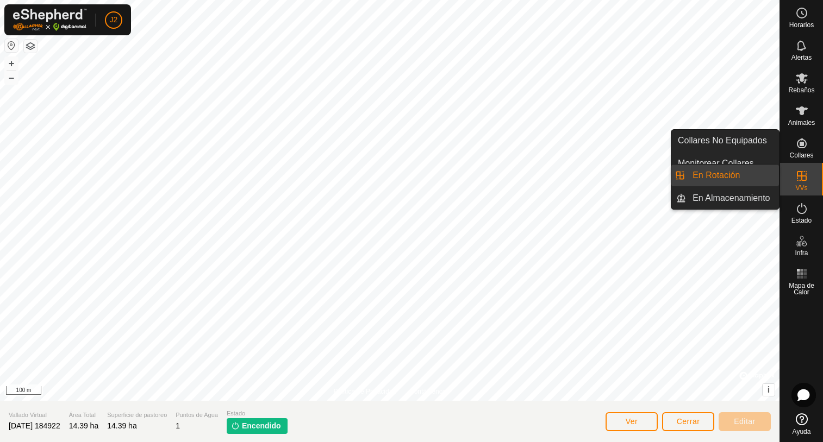 The height and width of the screenshot is (442, 823). Describe the element at coordinates (11, 46) in the screenshot. I see `button: Restablecer Mapa` at that location.